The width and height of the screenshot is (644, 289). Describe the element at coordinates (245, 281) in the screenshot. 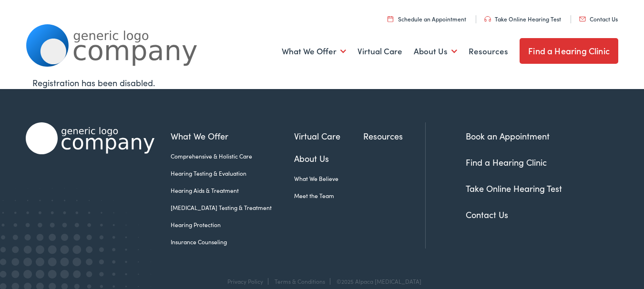

I see `a: Privacy Policy` at that location.